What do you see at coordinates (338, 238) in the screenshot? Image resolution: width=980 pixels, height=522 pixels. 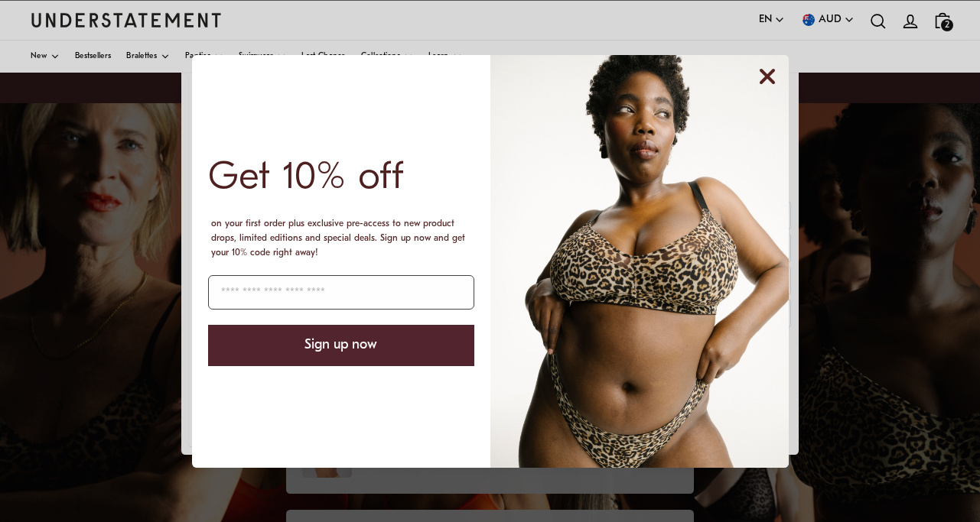 I see `span: on your first order plus exclusive pre-access to new product drops, limited editions and special ...` at bounding box center [338, 238].